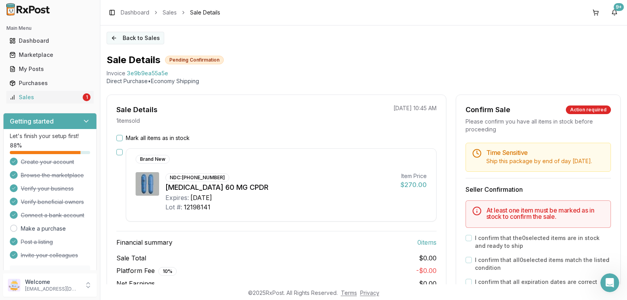 Image resolution: width=627 pixels, height=300 pixels. What do you see at coordinates (47, 188) in the screenshot?
I see `span: Verify your business` at bounding box center [47, 188].